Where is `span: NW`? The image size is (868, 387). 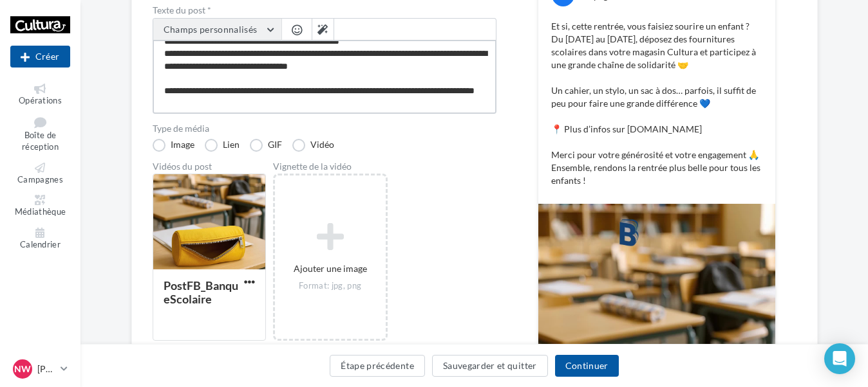 span: NW is located at coordinates (23, 370).